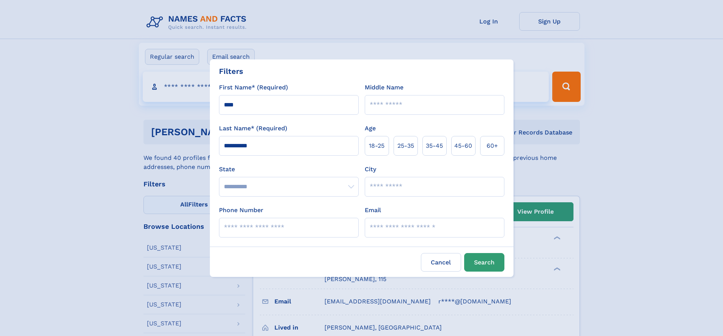 This screenshot has height=336, width=723. I want to click on label: State, so click(289, 170).